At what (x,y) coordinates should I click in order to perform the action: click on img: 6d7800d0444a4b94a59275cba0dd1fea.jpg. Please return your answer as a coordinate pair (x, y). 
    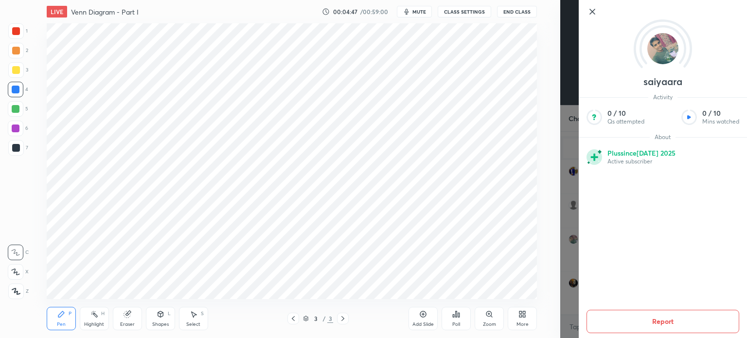
    Looking at the image, I should click on (663, 49).